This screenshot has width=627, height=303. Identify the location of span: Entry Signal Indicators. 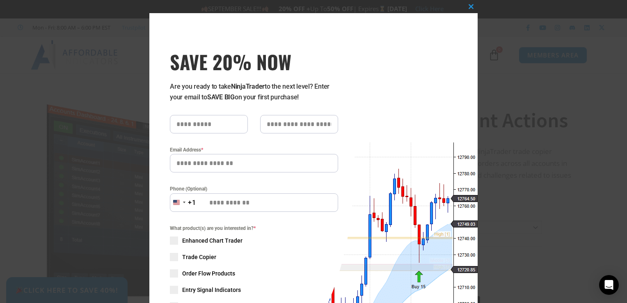
(211, 290).